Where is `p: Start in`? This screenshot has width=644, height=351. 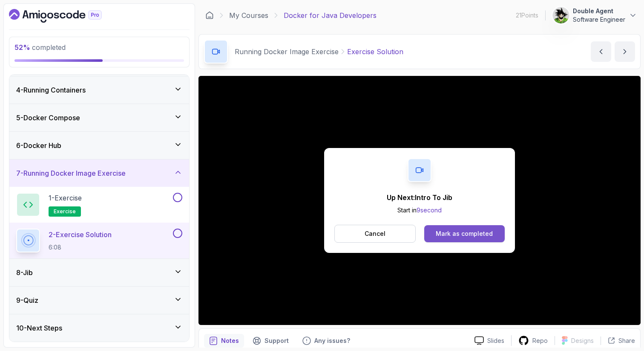
p: Start in is located at coordinates (420, 210).